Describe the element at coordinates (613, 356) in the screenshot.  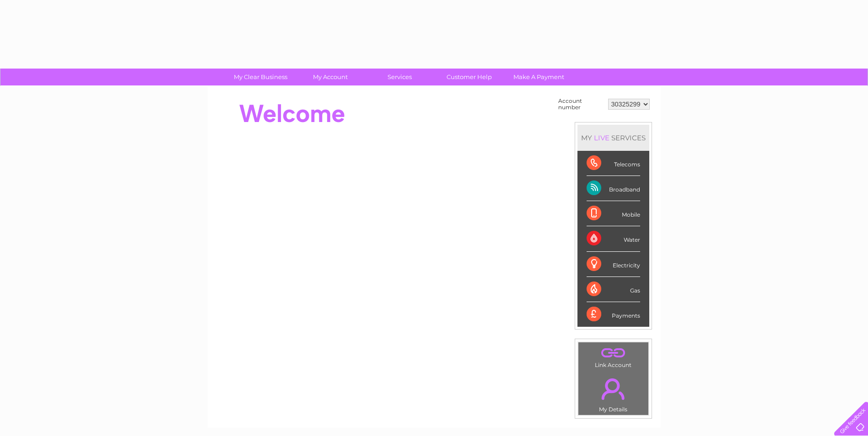
I see `td: Link Account` at that location.